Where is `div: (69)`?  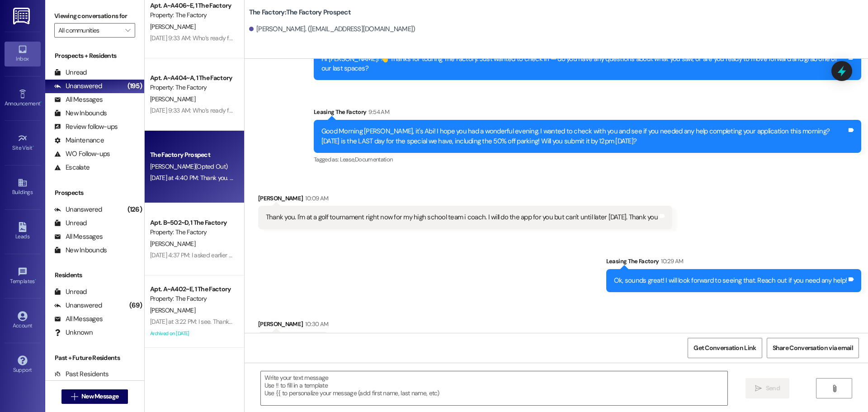
div: (69) is located at coordinates (136, 305).